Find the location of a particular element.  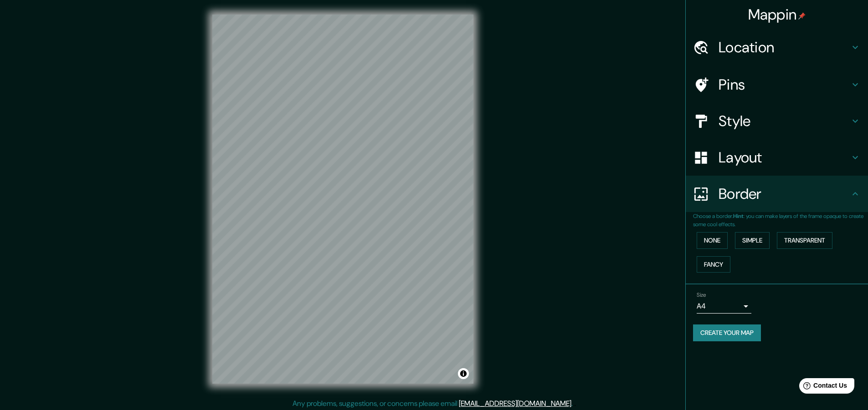

div: Pins is located at coordinates (777, 84).